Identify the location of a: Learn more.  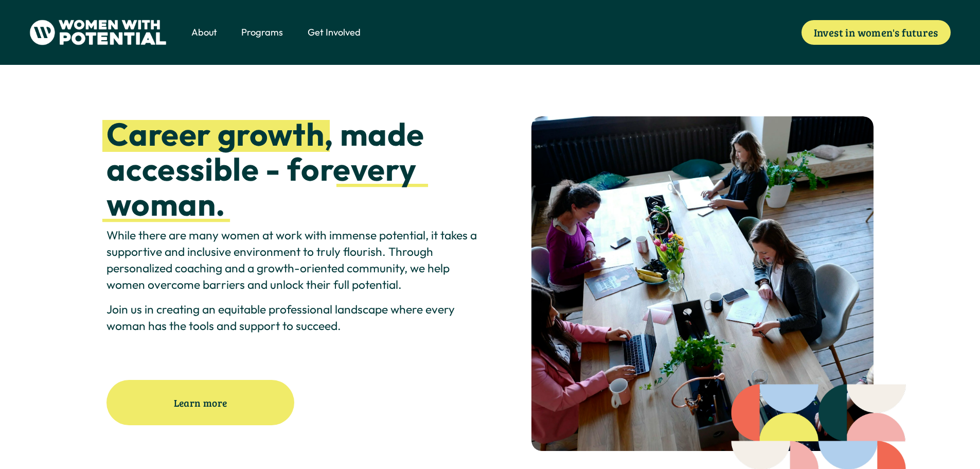
(200, 403).